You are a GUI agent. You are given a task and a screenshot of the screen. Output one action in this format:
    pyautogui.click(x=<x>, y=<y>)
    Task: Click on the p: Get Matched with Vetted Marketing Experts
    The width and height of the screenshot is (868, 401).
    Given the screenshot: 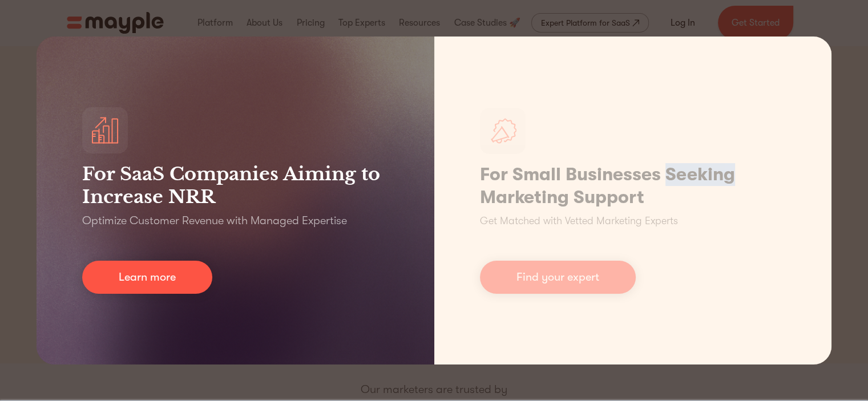 What is the action you would take?
    pyautogui.click(x=579, y=221)
    